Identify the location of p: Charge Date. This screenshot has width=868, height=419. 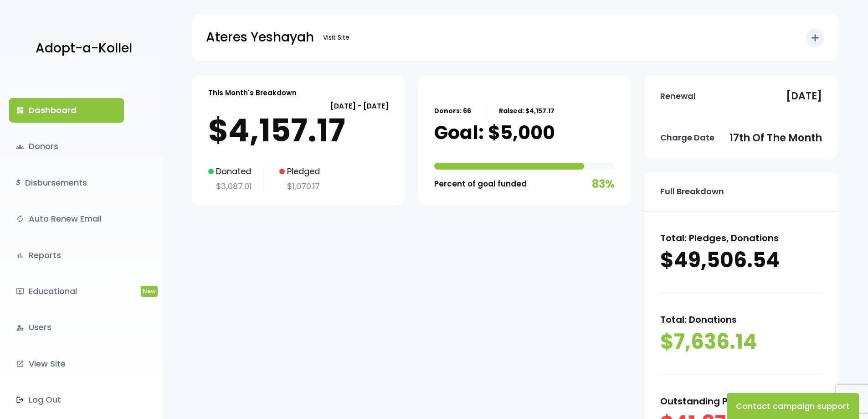
(687, 138).